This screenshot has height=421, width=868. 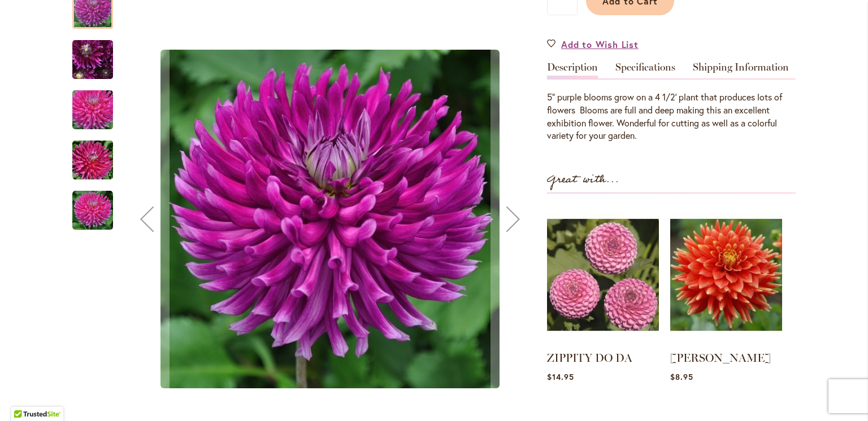 What do you see at coordinates (573, 70) in the screenshot?
I see `a: Description` at bounding box center [573, 70].